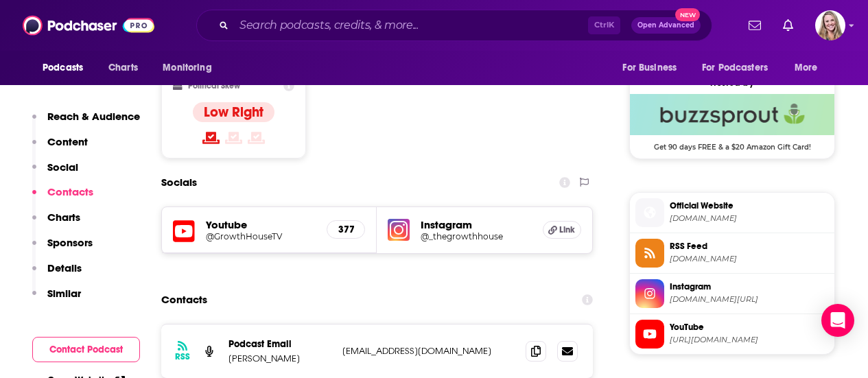 This screenshot has height=378, width=868. What do you see at coordinates (67, 142) in the screenshot?
I see `p: Content` at bounding box center [67, 142].